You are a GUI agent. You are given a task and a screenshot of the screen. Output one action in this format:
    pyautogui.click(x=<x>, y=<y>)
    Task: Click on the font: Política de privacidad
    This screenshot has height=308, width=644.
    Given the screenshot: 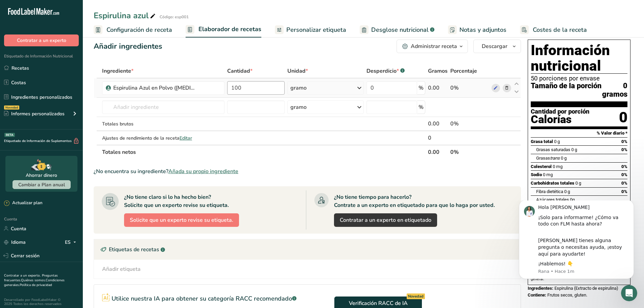 What is the action you would take?
    pyautogui.click(x=36, y=285)
    